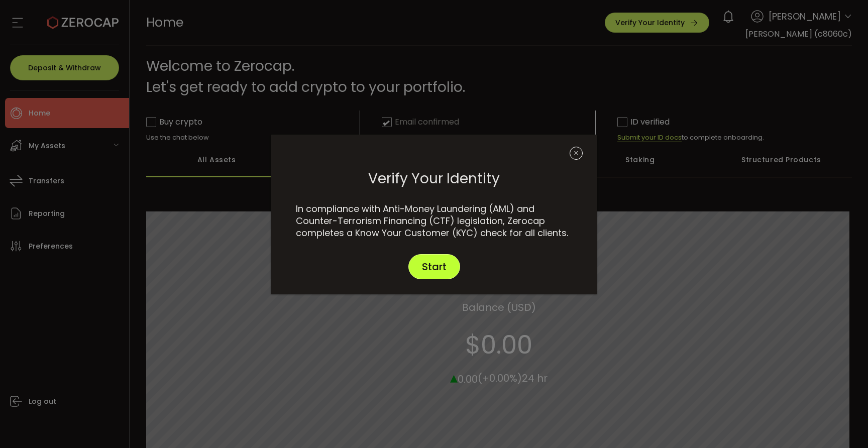 The height and width of the screenshot is (448, 868). I want to click on button: Start, so click(434, 267).